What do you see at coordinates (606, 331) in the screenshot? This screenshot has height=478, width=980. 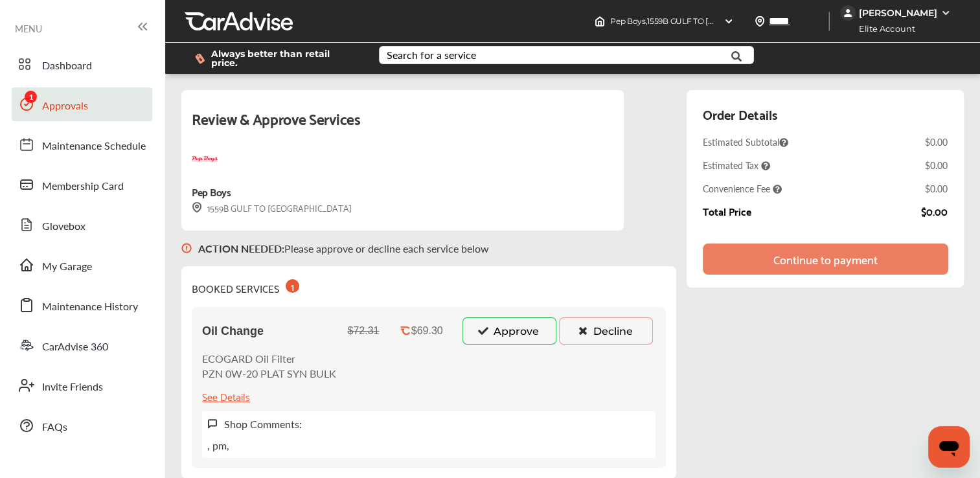 I see `button: Decline` at bounding box center [606, 331].